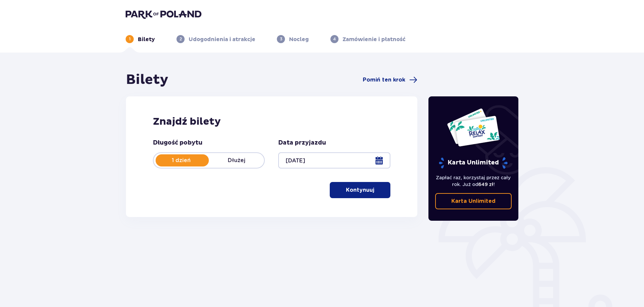  Describe the element at coordinates (180, 39) in the screenshot. I see `p: 2` at that location.